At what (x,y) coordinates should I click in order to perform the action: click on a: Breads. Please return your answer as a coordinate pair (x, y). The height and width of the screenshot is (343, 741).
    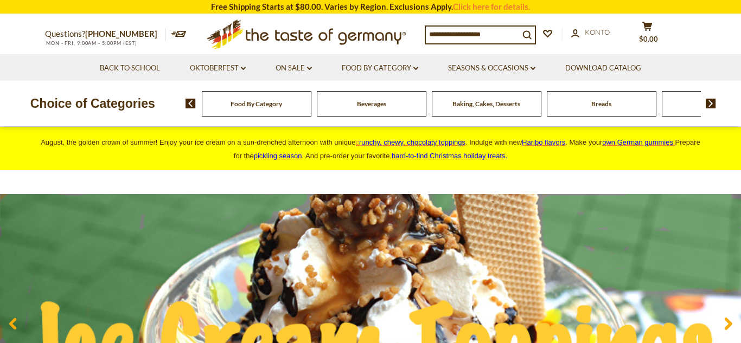
    Looking at the image, I should click on (601, 104).